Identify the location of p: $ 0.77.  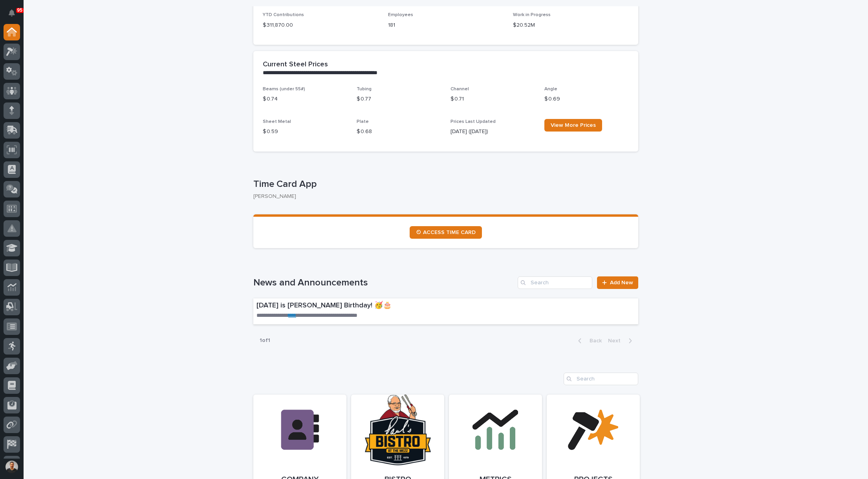
(398, 99).